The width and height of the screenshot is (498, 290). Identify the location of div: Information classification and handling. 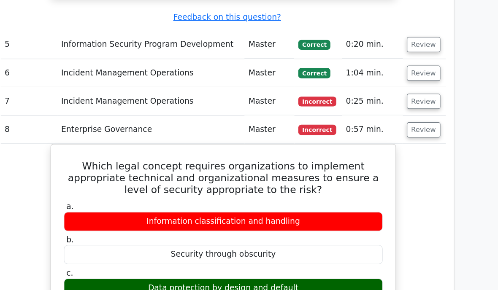
(249, 206).